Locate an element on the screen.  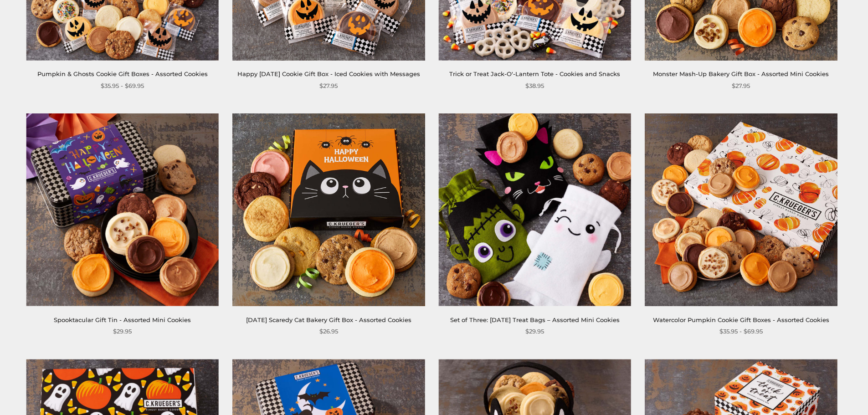
a: Pumpkin & Ghosts Cookie Gift Boxes - Assorted Cookies is located at coordinates (122, 74).